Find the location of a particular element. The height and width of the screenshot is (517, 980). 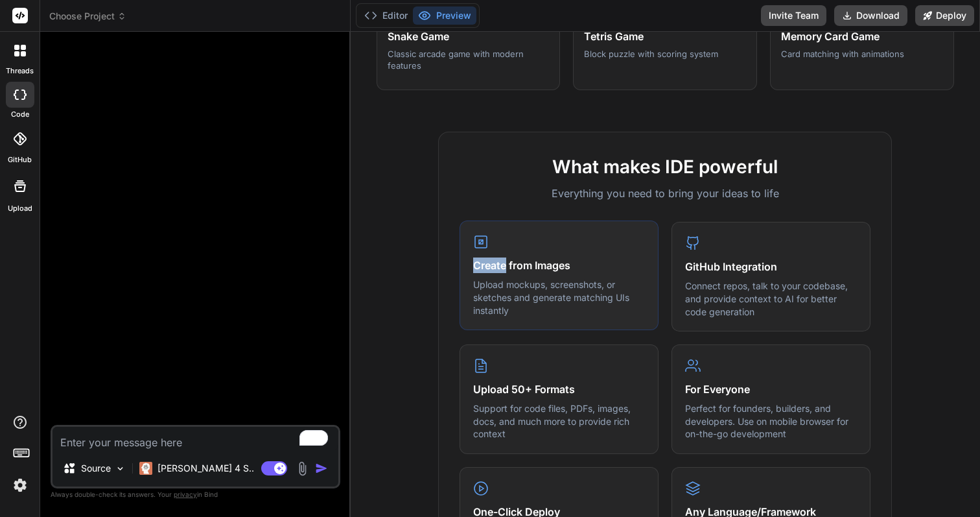

span: privacy is located at coordinates (186, 494).